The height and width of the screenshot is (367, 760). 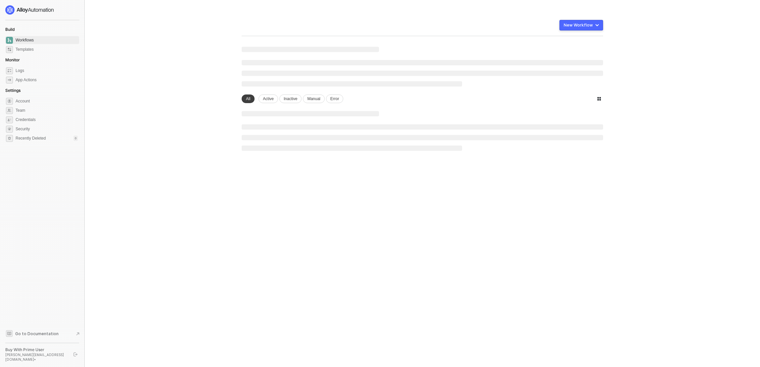 I want to click on img: logo, so click(x=30, y=10).